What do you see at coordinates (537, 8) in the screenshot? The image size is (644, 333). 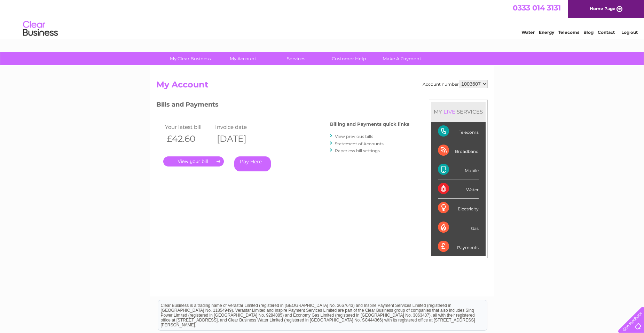 I see `a: 0333 014 3131` at bounding box center [537, 8].